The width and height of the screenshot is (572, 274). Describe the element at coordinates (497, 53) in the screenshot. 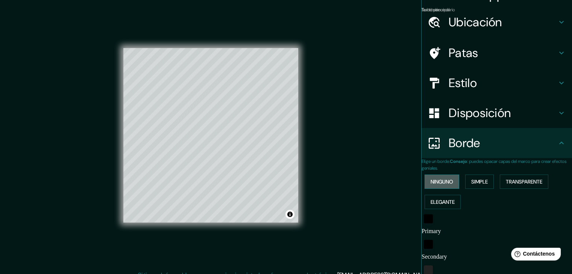

I see `div: Patas` at that location.